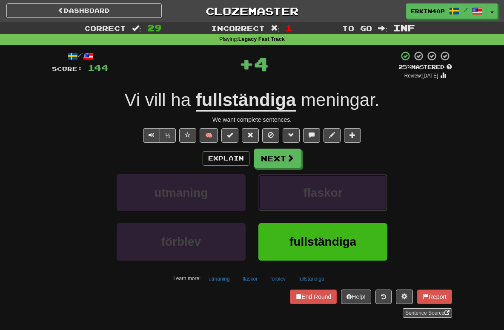  Describe the element at coordinates (132, 100) in the screenshot. I see `span: Vi` at that location.